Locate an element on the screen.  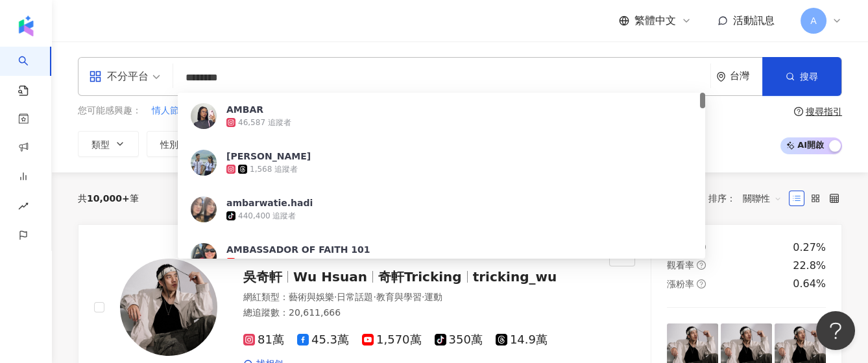
div: 7,430 追蹤者 is located at coordinates (262, 263).